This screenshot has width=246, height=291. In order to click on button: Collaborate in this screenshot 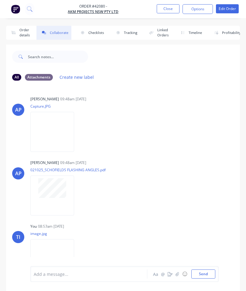, I will do `click(54, 33)`.